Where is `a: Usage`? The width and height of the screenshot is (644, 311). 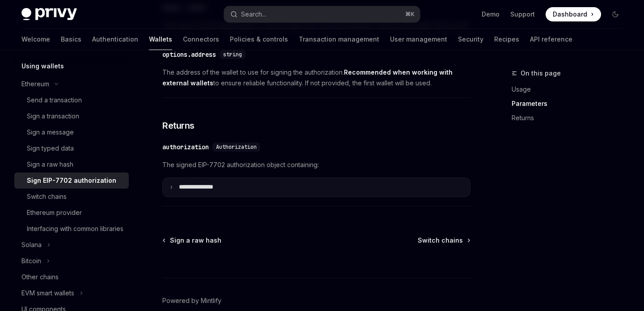 a: Usage is located at coordinates (570, 89).